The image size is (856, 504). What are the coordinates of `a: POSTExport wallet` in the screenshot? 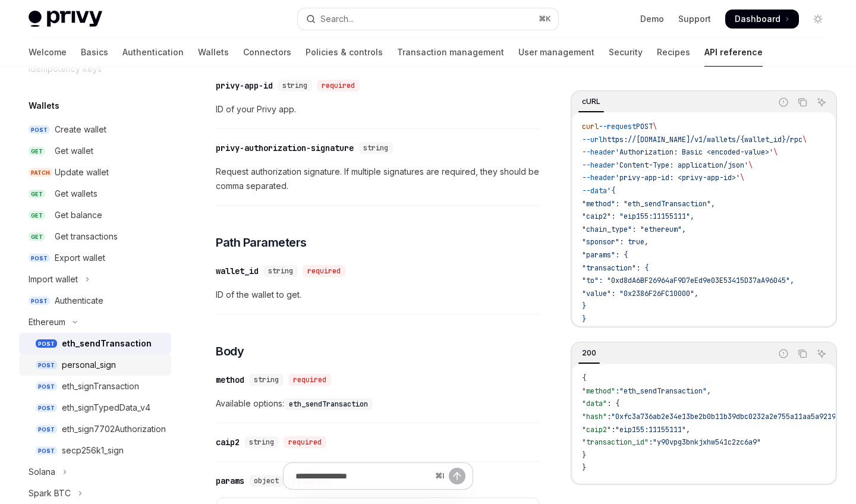 It's located at (95, 258).